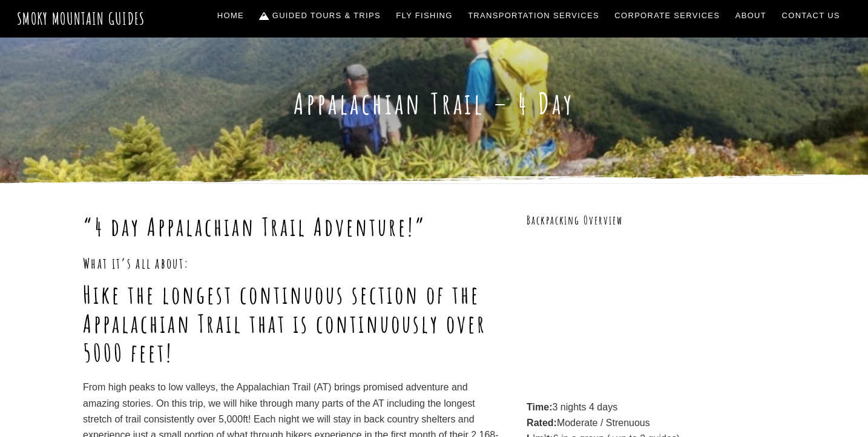 This screenshot has width=868, height=437. What do you see at coordinates (539, 407) in the screenshot?
I see `strong: Time:` at bounding box center [539, 407].